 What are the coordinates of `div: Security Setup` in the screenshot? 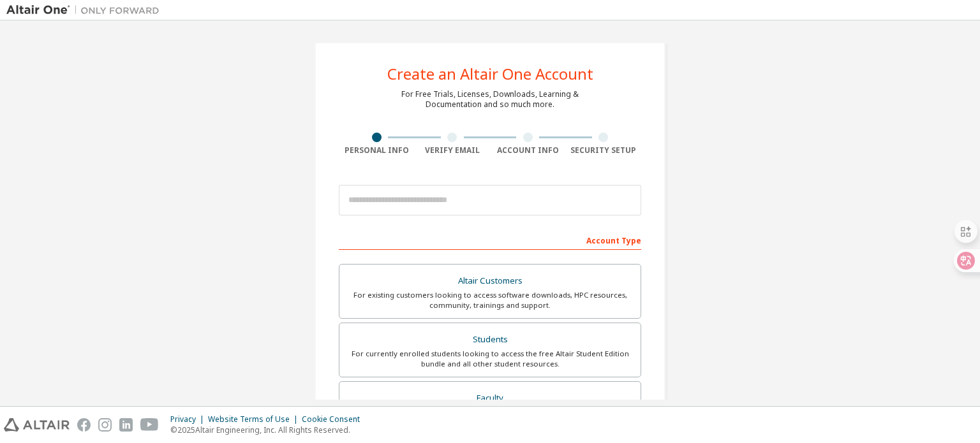 It's located at (604, 151).